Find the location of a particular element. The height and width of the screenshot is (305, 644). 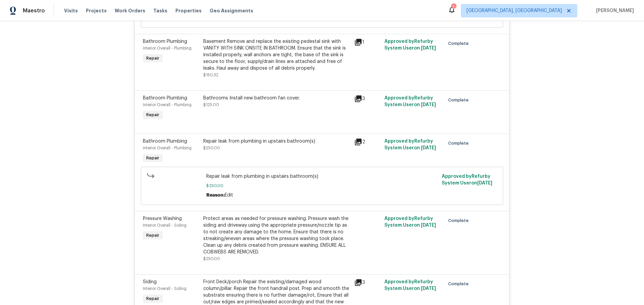

div: 7 is located at coordinates (454, 8).